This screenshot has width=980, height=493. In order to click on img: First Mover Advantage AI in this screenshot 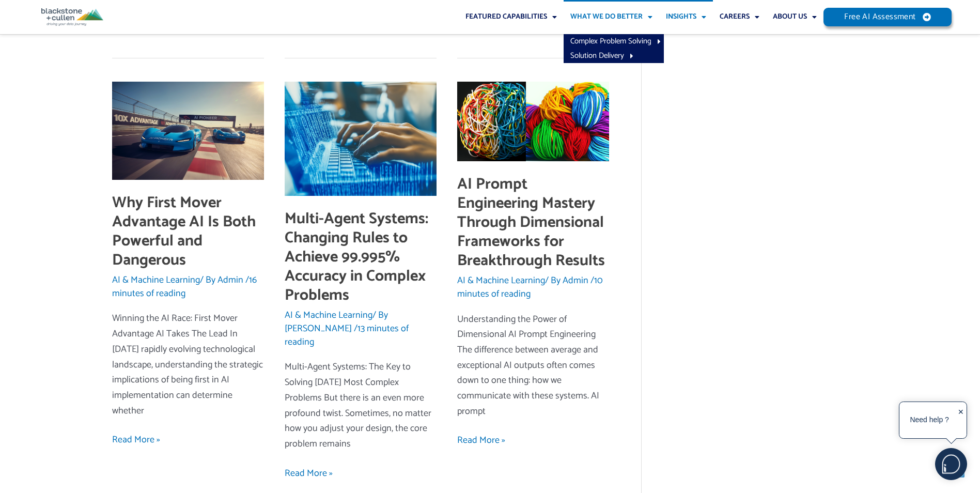, I will do `click(188, 131)`.